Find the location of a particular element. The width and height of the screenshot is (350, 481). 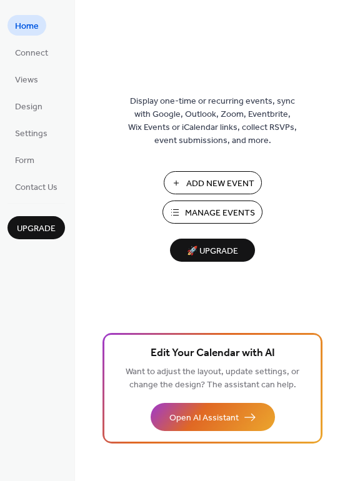

a: Views is located at coordinates (26, 79).